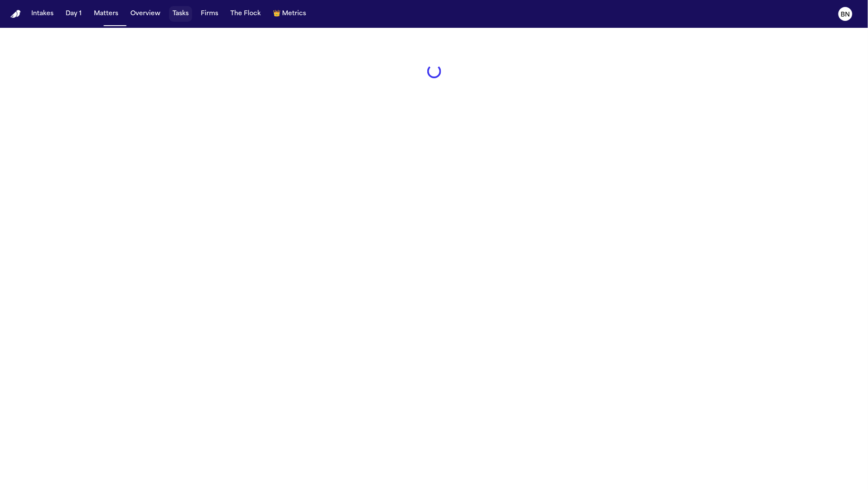  I want to click on a: Tasks, so click(180, 14).